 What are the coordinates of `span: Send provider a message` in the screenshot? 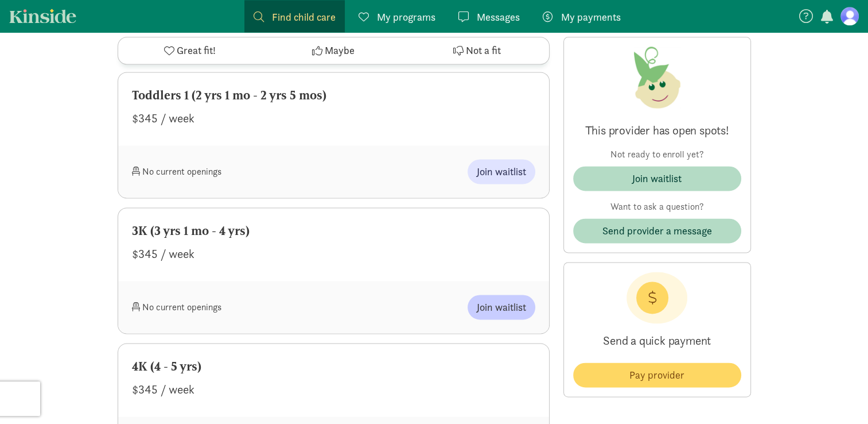 It's located at (657, 231).